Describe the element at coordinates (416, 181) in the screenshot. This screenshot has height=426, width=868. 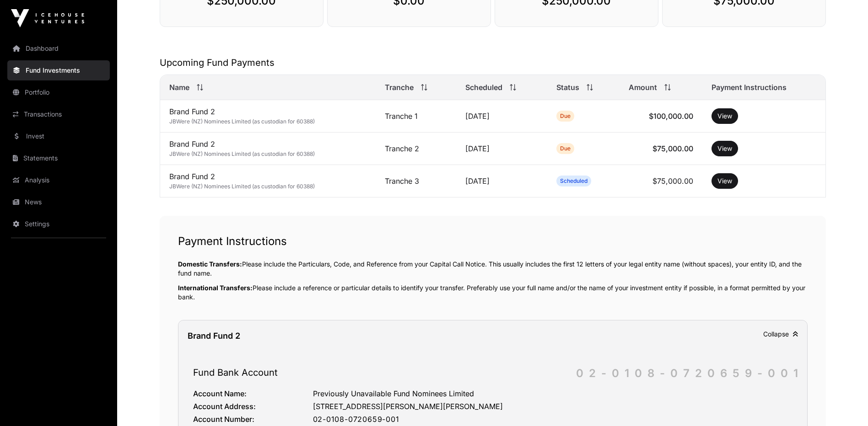
I see `td: Tranche 3` at that location.